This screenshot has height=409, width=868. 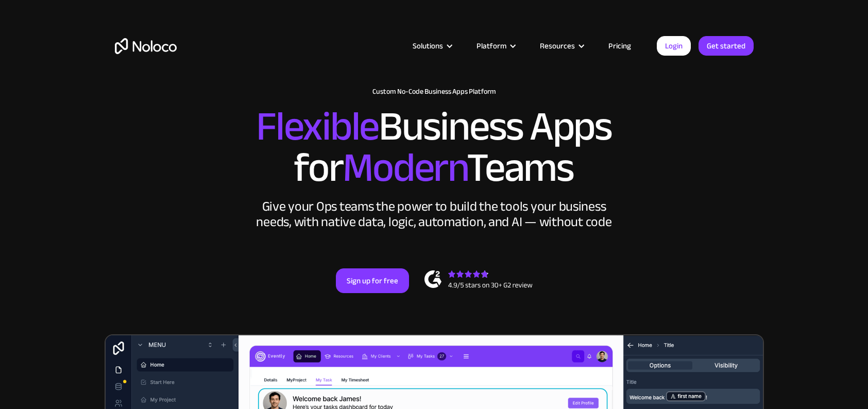 I want to click on a: home, so click(x=146, y=46).